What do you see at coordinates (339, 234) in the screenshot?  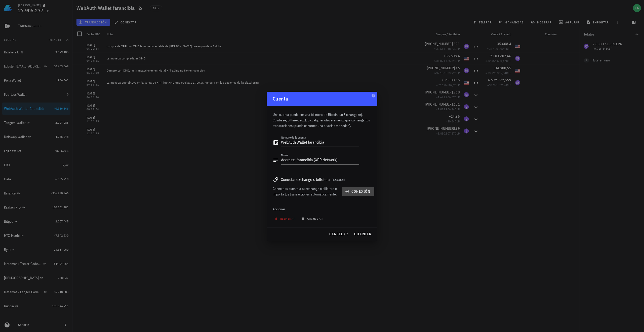 I see `button: cancelar` at bounding box center [339, 234].